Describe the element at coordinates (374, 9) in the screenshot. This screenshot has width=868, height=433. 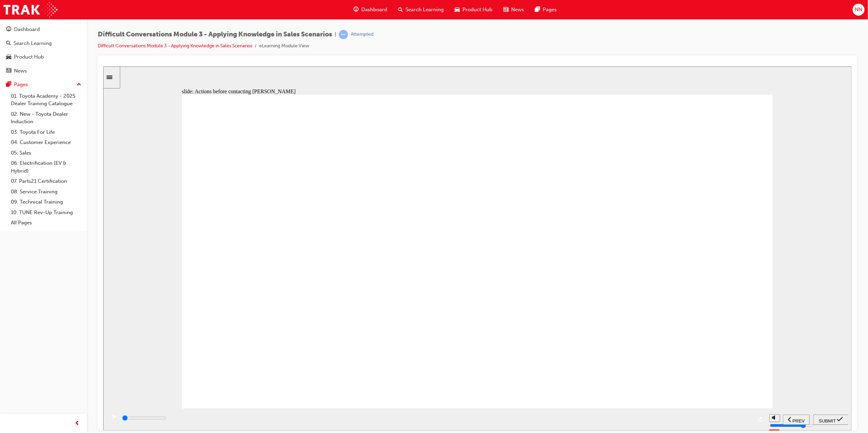
I see `span: Dashboard` at that location.